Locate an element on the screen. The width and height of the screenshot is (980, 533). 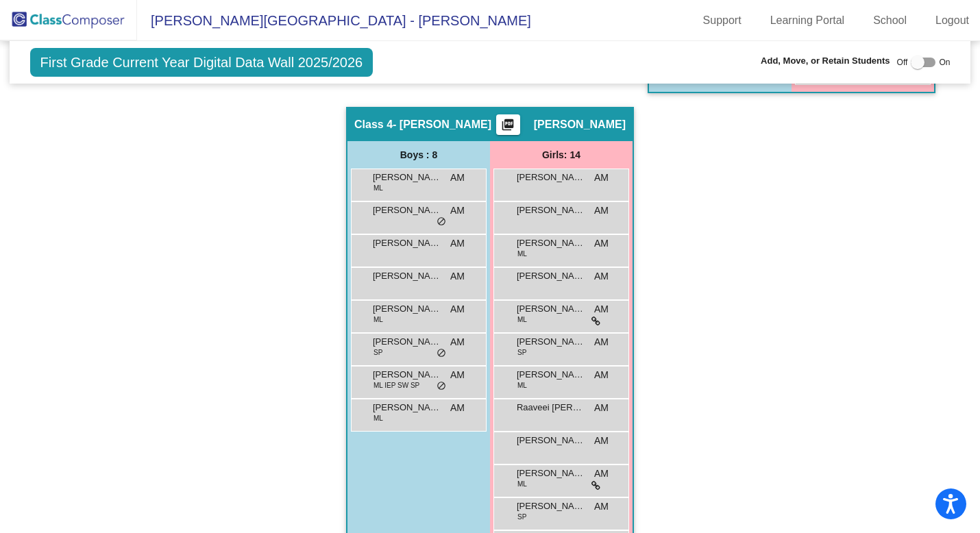
span: First Grade Current Year Digital Data Wall 2025/2026 is located at coordinates (201, 63).